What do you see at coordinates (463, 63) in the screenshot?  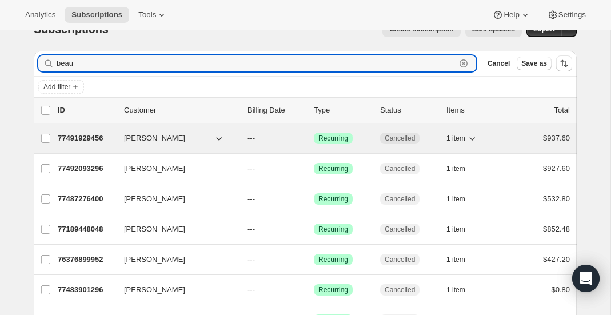 I see `button: Clear` at bounding box center [463, 63].